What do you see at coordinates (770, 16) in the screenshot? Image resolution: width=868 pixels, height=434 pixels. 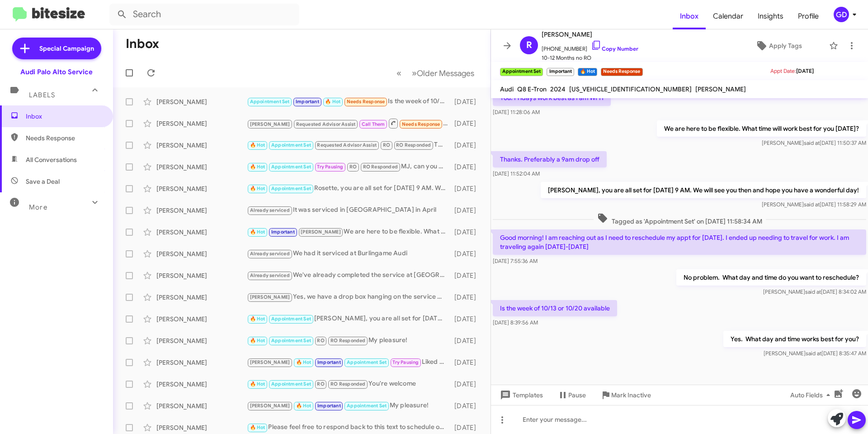 I see `a: Insights` at bounding box center [770, 16].